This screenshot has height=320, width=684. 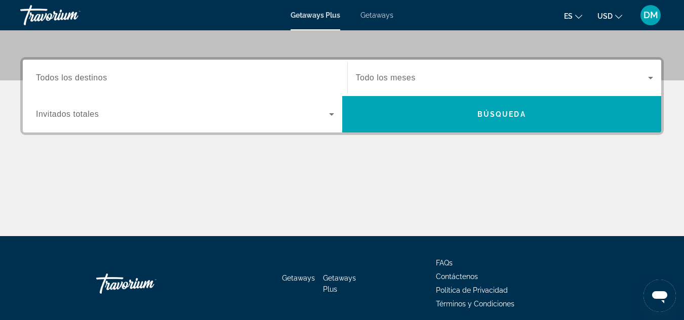 What do you see at coordinates (342, 96) in the screenshot?
I see `div: Search widget` at bounding box center [342, 96].